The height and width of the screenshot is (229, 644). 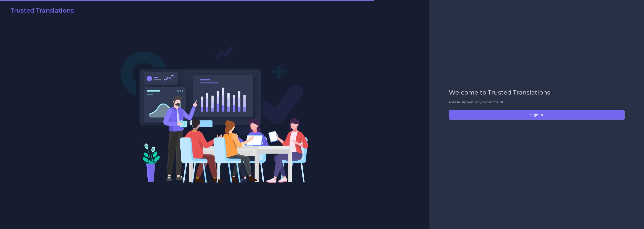 What do you see at coordinates (537, 102) in the screenshot?
I see `p: Please sign-in to your account` at bounding box center [537, 102].